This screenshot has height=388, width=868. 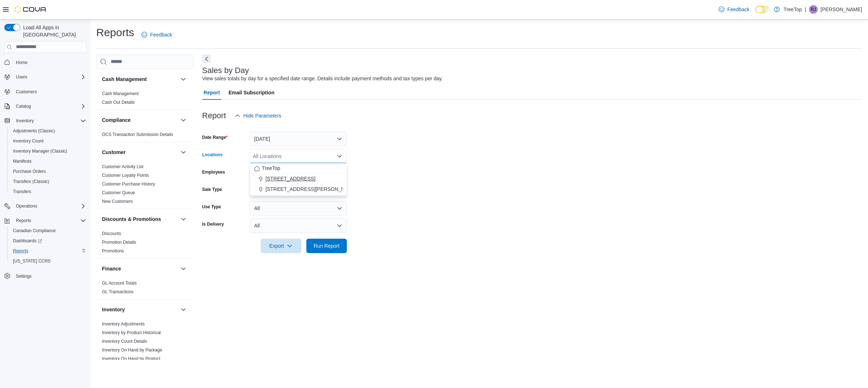 What do you see at coordinates (131, 359) in the screenshot?
I see `a: Inventory On Hand by Product` at bounding box center [131, 359].